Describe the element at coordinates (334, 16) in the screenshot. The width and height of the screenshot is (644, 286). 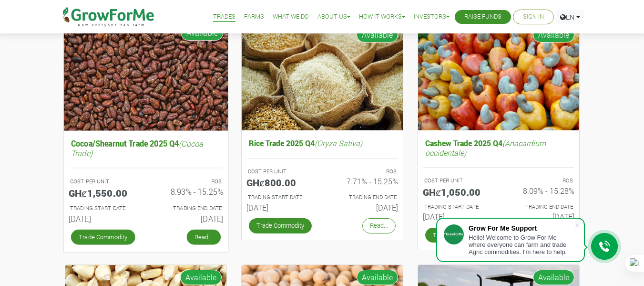
I see `a: About Us` at that location.